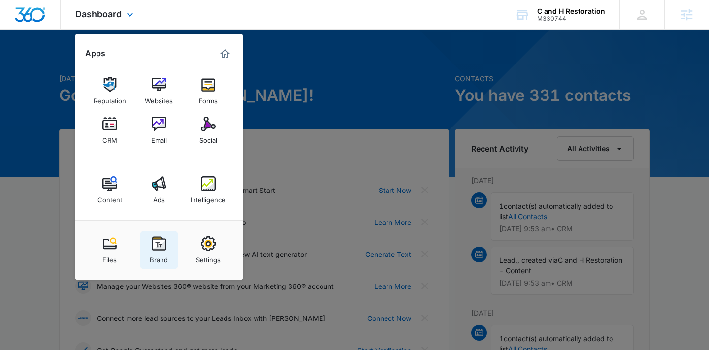 The height and width of the screenshot is (350, 709). I want to click on a: Reputation, so click(110, 91).